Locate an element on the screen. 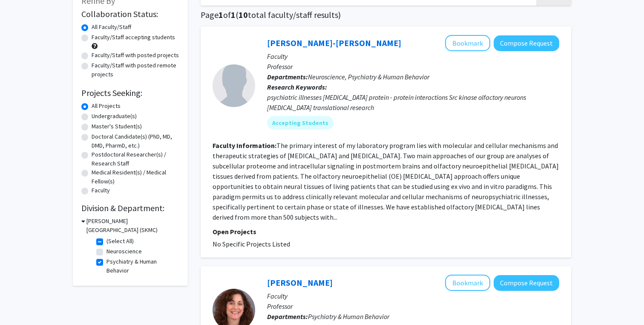 This screenshot has width=644, height=325. label: Postdoctoral Researcher(s) / Research Staff is located at coordinates (136, 159).